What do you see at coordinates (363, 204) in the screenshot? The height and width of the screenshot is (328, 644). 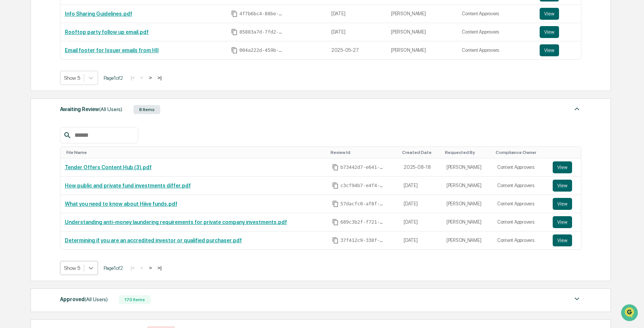 I see `span: 57dacfc0-af8f-40ac-b1d4-848c6e3b2a1b` at bounding box center [363, 204].